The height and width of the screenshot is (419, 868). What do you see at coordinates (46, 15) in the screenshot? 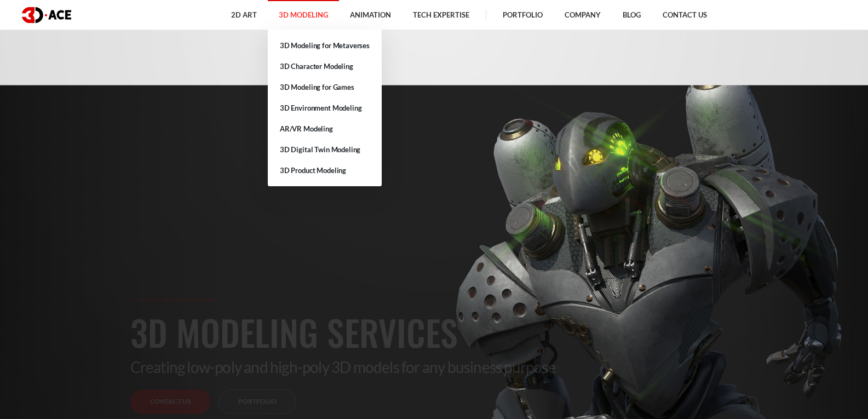
I see `img: logo dark` at bounding box center [46, 15].